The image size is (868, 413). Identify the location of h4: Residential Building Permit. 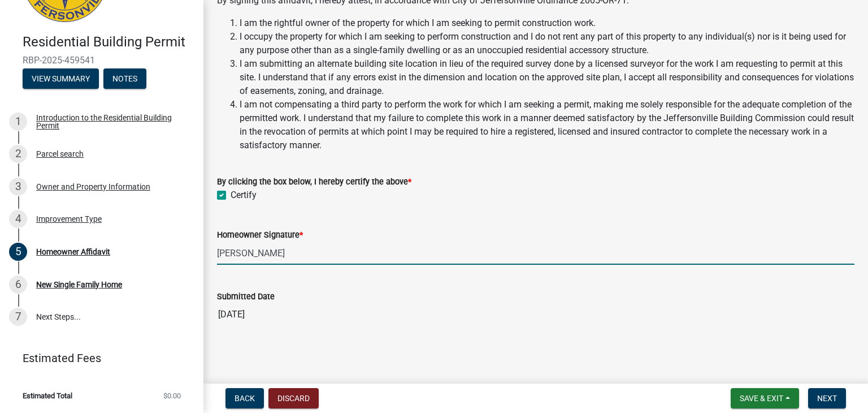
(108, 42).